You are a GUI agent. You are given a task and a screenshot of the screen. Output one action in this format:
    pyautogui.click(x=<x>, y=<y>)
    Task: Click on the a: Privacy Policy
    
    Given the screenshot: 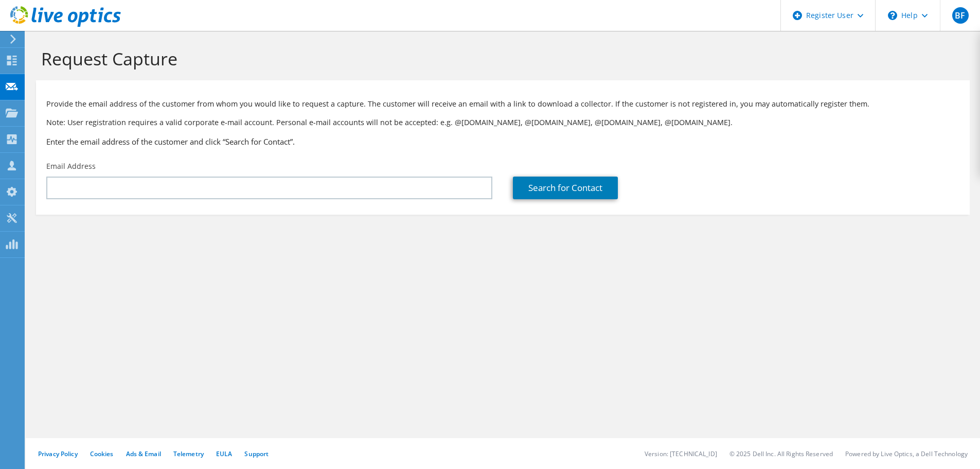 What is the action you would take?
    pyautogui.click(x=57, y=453)
    